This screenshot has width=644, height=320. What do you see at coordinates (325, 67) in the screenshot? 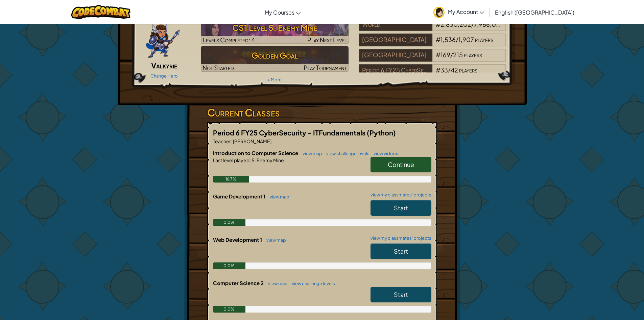
I see `span: Play Tournament` at bounding box center [325, 67].